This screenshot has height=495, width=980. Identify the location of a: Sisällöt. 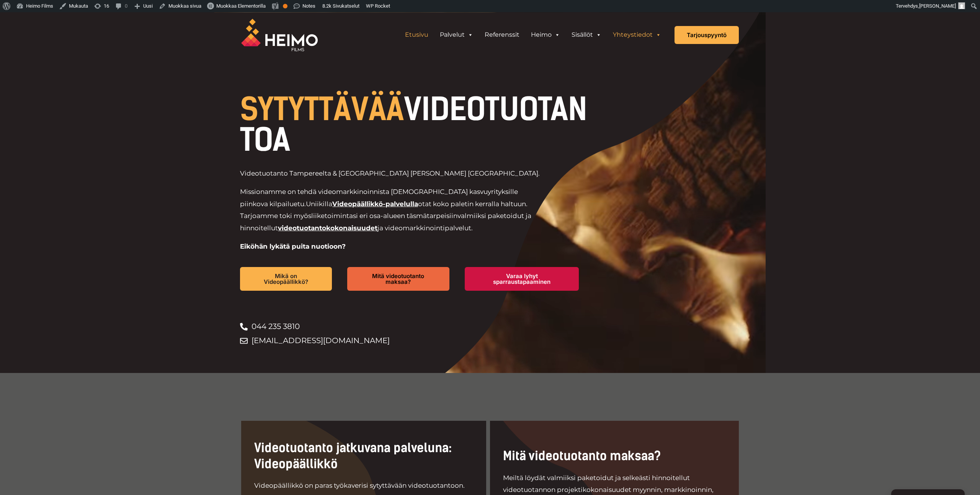
(586, 35).